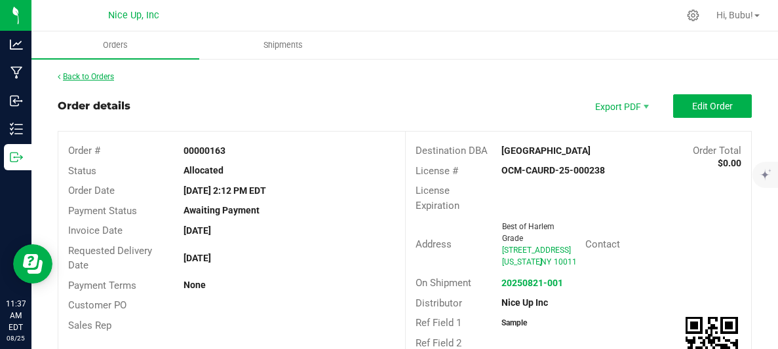 This screenshot has height=349, width=778. Describe the element at coordinates (95, 231) in the screenshot. I see `span: Invoice Date` at that location.